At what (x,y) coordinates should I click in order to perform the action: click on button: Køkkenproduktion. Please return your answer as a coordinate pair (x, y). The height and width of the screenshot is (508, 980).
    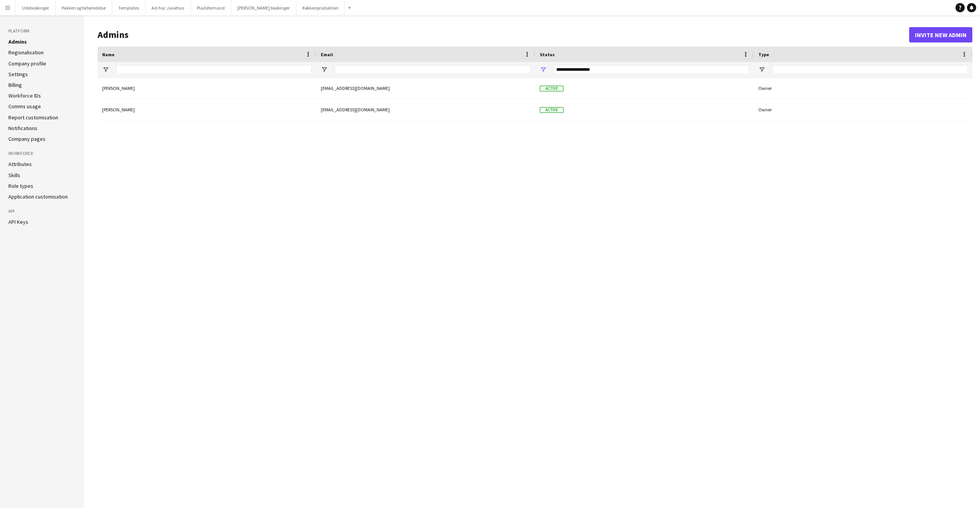
    Looking at the image, I should click on (321, 8).